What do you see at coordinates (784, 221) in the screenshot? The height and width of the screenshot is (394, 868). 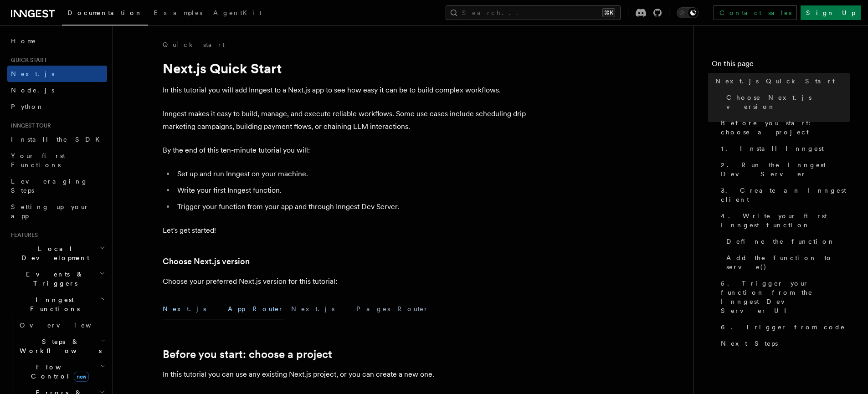 I see `a: 4. Write your first Inngest function` at bounding box center [784, 221].